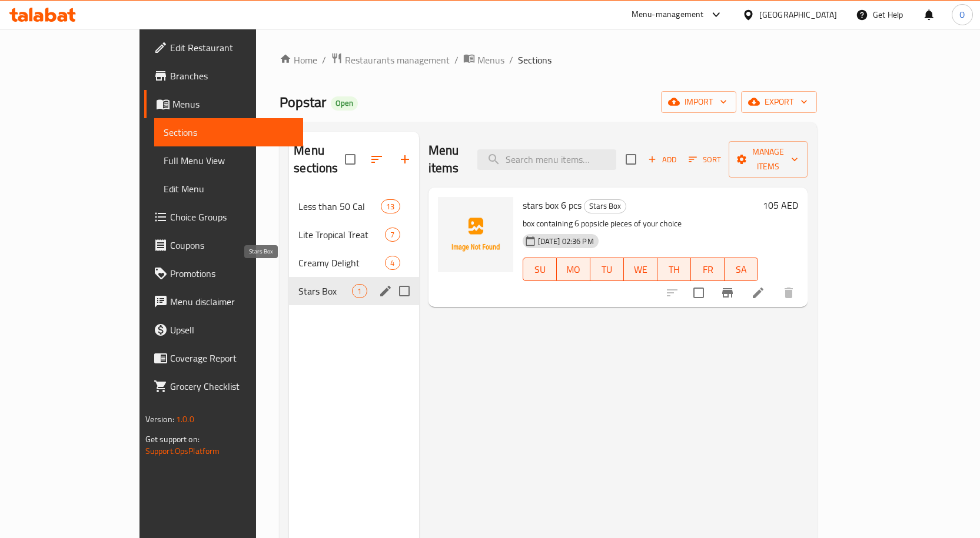 This screenshot has height=538, width=980. I want to click on a: Full Menu View, so click(229, 160).